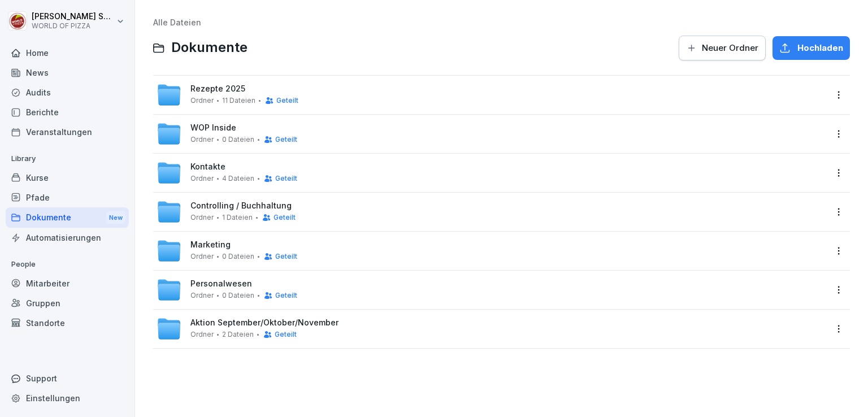  Describe the element at coordinates (221, 284) in the screenshot. I see `span: Personalwesen` at that location.